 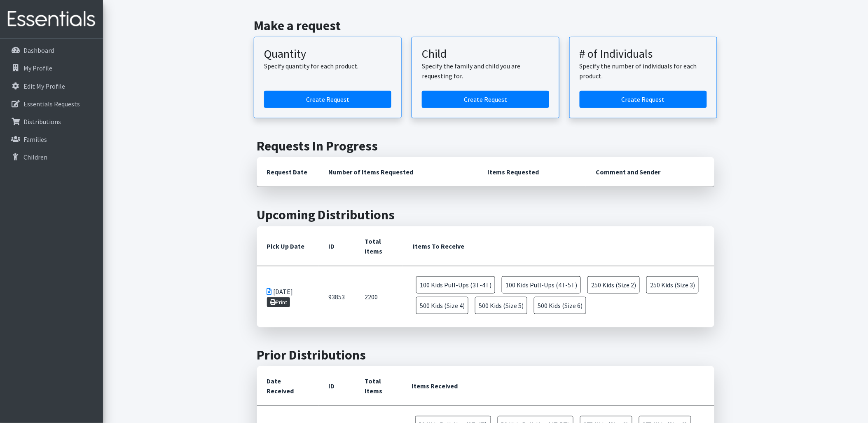 I want to click on th: Comment and Sender, so click(x=650, y=172).